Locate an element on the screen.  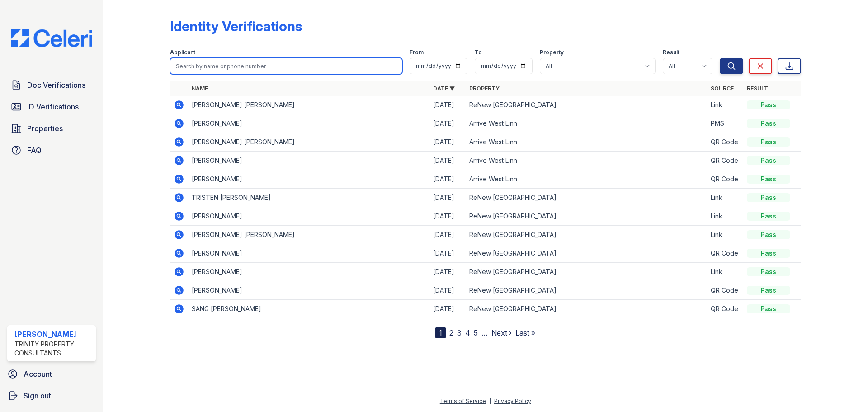
img: CE_Logo_Blue-a8612792a0a2168367f1c8372b55b34899dd931a85d93a1a3d3e32e68fde9ad4.png is located at coordinates (52, 38).